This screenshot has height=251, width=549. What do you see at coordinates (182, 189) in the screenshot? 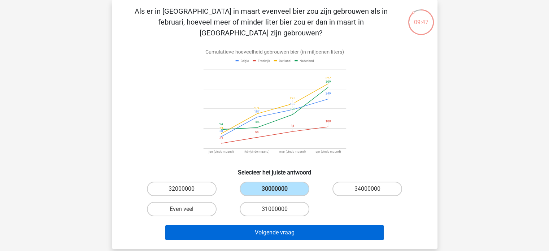
I see `label: 32000000` at bounding box center [182, 189].